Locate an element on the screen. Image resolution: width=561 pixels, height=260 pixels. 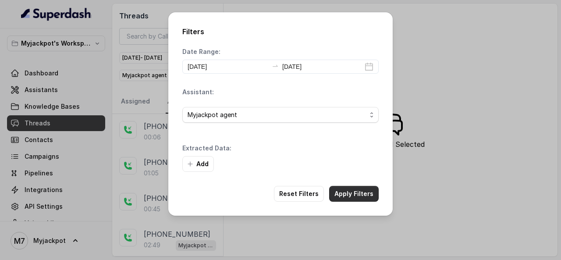
p: Assistant: is located at coordinates (198, 92).